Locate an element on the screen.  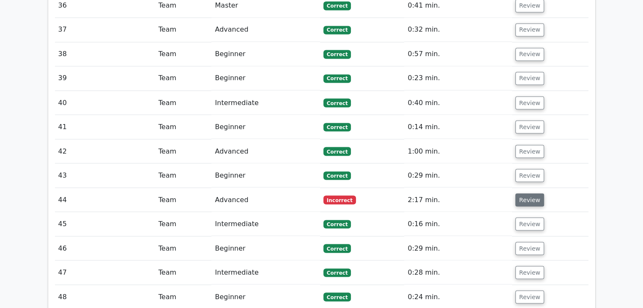
td: 0:23 min. is located at coordinates (458, 78).